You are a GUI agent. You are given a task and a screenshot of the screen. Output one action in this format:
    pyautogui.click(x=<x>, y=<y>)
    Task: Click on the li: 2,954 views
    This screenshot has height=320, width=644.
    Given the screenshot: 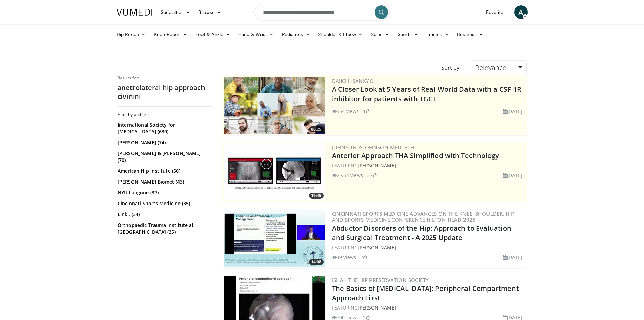 What is the action you would take?
    pyautogui.click(x=347, y=175)
    